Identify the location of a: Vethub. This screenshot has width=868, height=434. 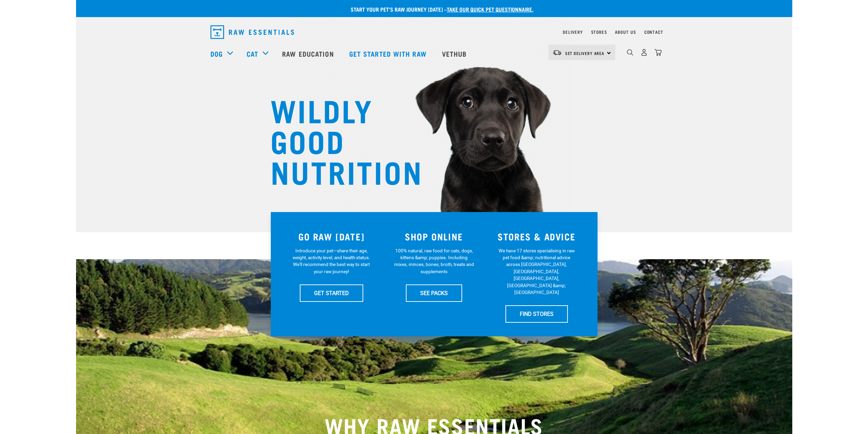
(455, 54).